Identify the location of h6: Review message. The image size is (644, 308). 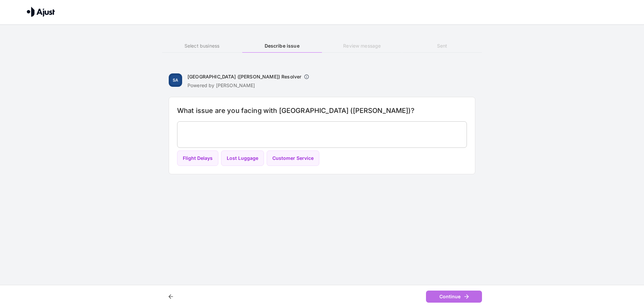
(362, 46).